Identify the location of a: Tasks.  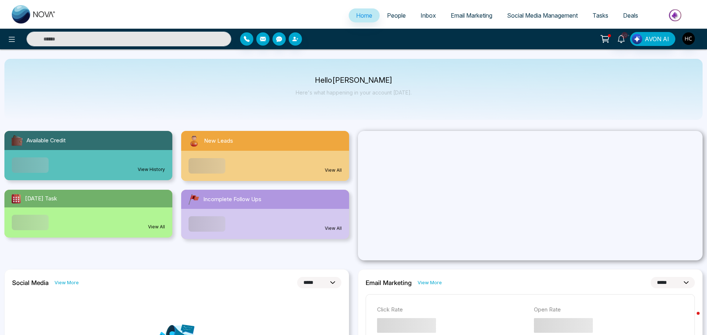
(600, 15).